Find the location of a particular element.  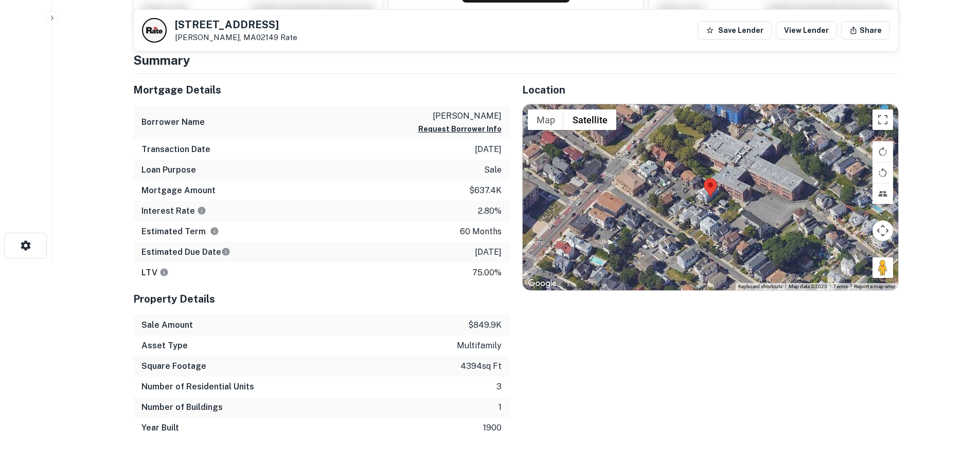

p: multifamily is located at coordinates (479, 346).